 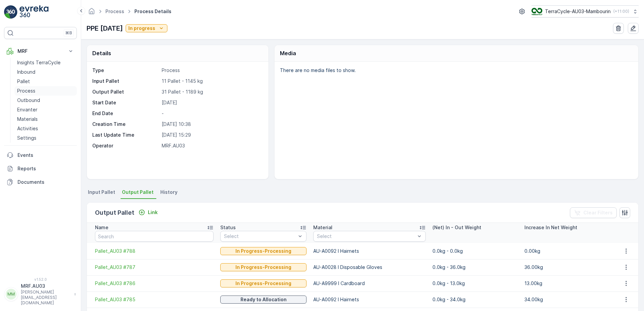 What do you see at coordinates (46, 182) in the screenshot?
I see `p: Documents` at bounding box center [46, 182].